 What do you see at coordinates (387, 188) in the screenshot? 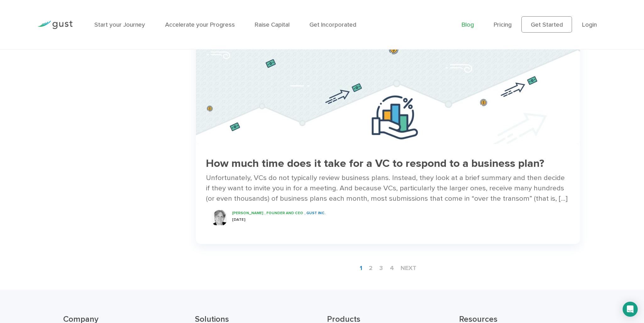
I see `div: Unfortunately, VCs do not typically review business plans. Instead, they look at a brief summary ...` at bounding box center [387, 188].